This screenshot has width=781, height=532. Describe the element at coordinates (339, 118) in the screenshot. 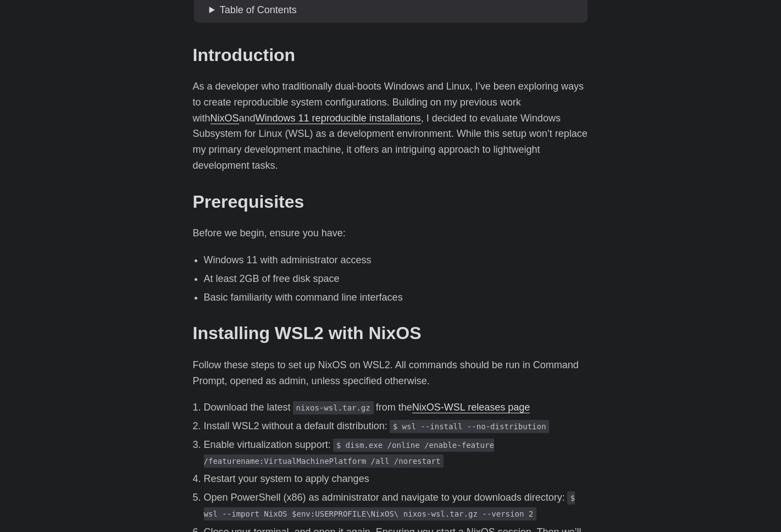

I see `a: Windows 11 reproducible installations` at that location.